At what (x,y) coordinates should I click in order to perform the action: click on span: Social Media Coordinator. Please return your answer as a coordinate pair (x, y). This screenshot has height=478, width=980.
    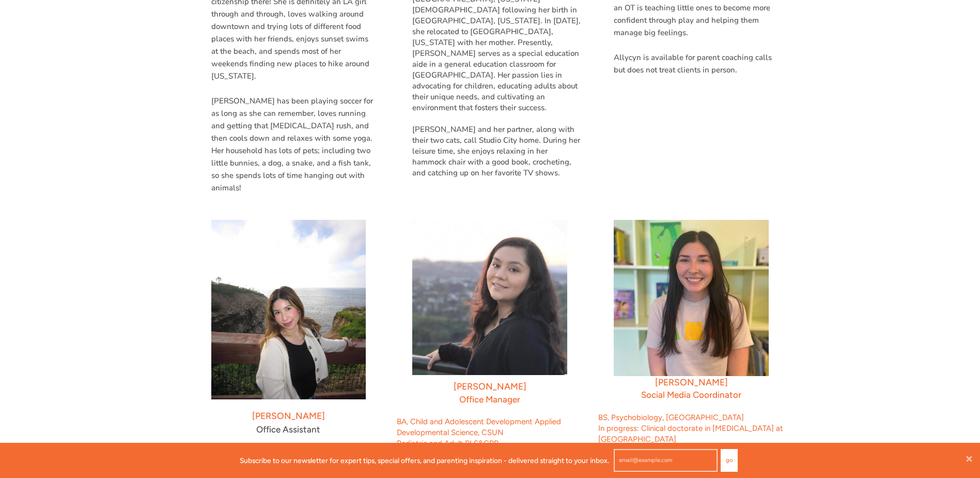
    Looking at the image, I should click on (691, 395).